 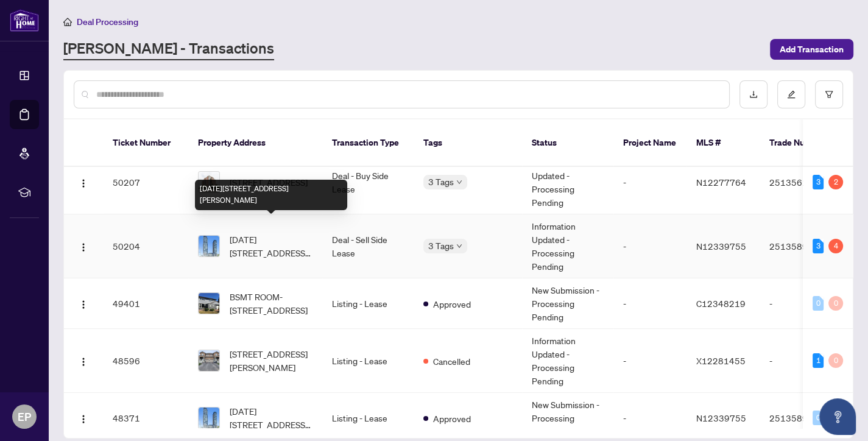 What do you see at coordinates (723, 143) in the screenshot?
I see `th: MLS #` at bounding box center [723, 143].